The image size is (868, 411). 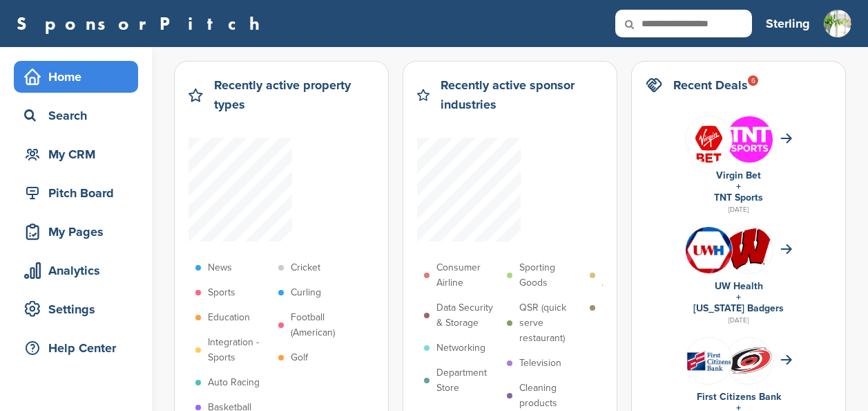 I want to click on a: Sterling, so click(x=788, y=24).